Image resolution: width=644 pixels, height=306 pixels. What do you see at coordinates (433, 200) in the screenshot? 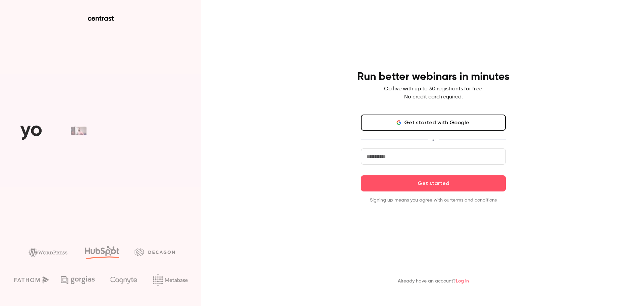
I see `p: Signing up means you agree with our` at bounding box center [433, 200].